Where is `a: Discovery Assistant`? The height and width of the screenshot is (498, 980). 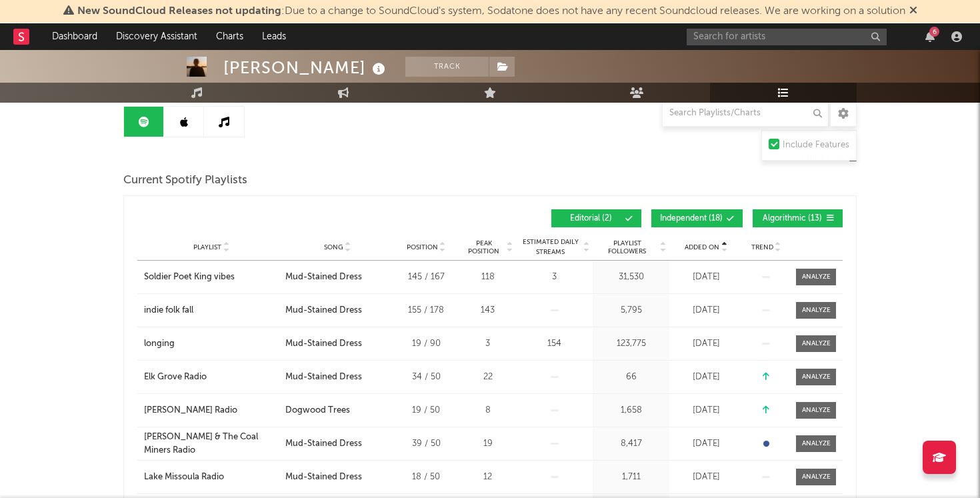
a: Discovery Assistant is located at coordinates (156, 37).